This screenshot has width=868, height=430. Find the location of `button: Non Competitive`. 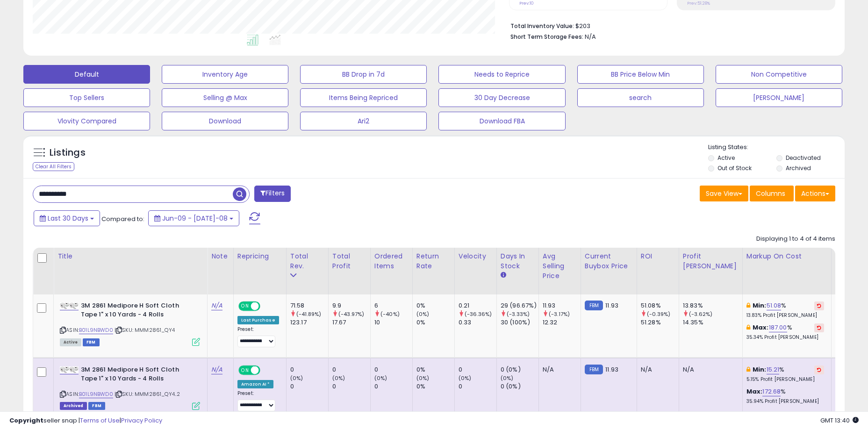

button: Non Competitive is located at coordinates (779, 74).